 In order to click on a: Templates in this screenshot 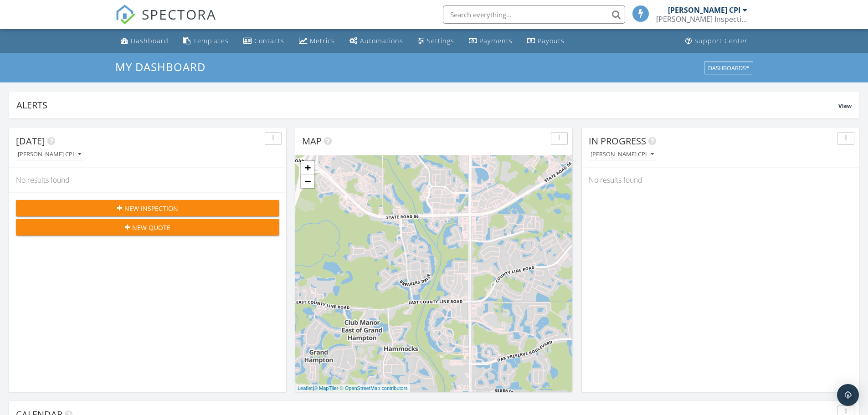, I will do `click(206, 41)`.